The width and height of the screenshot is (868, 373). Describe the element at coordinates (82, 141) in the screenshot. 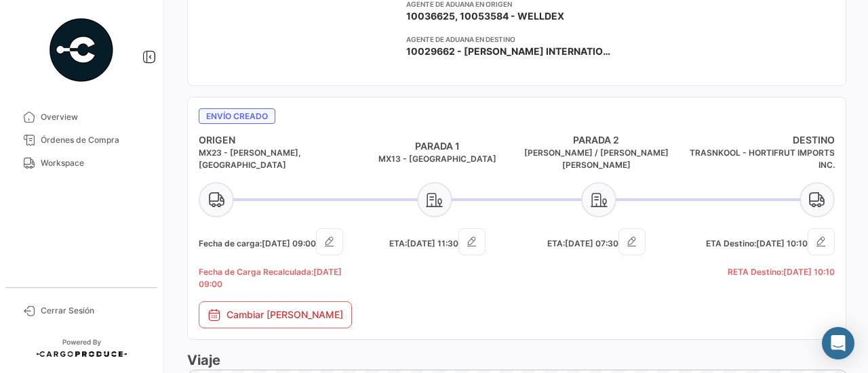

I see `a: Órdenes de Compra` at that location.